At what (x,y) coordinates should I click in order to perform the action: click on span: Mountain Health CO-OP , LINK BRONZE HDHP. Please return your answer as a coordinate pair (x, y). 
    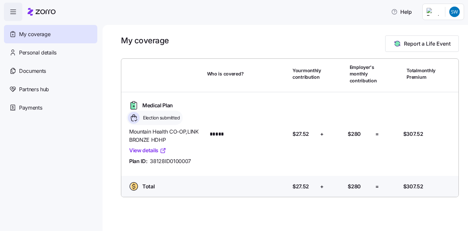
    Looking at the image, I should click on (165, 136).